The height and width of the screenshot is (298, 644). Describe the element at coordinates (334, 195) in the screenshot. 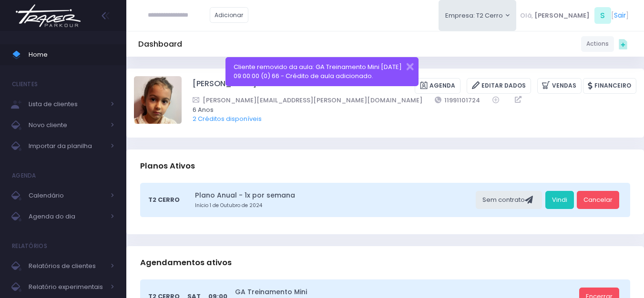

I see `a: Plano Anual - 1x por semana` at that location.